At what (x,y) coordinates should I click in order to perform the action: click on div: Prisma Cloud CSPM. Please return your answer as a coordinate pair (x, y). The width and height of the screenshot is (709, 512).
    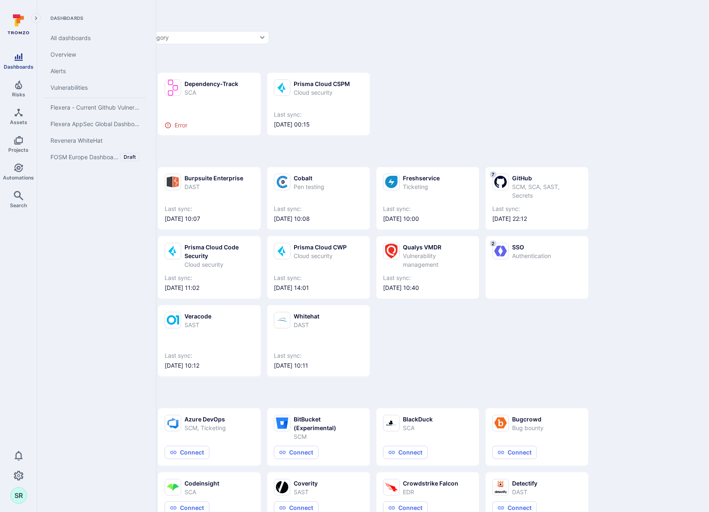
    Looking at the image, I should click on (322, 84).